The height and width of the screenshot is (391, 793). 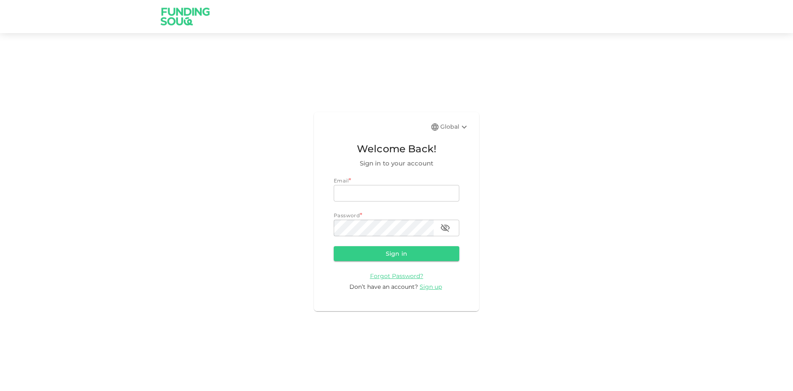 I want to click on span: Sign up, so click(x=431, y=286).